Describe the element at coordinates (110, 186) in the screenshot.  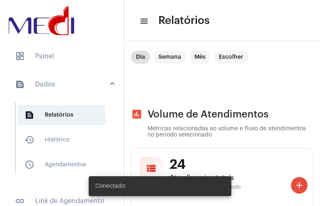
I see `span: Conectado` at that location.